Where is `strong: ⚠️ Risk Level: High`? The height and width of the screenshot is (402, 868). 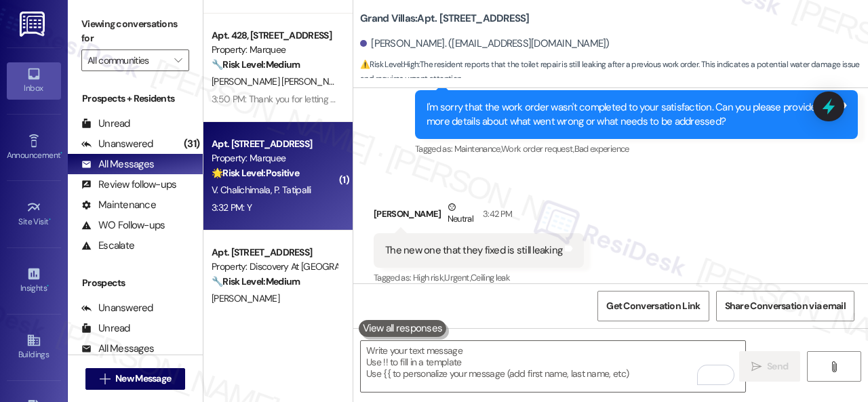 strong: ⚠️ Risk Level: High is located at coordinates (389, 65).